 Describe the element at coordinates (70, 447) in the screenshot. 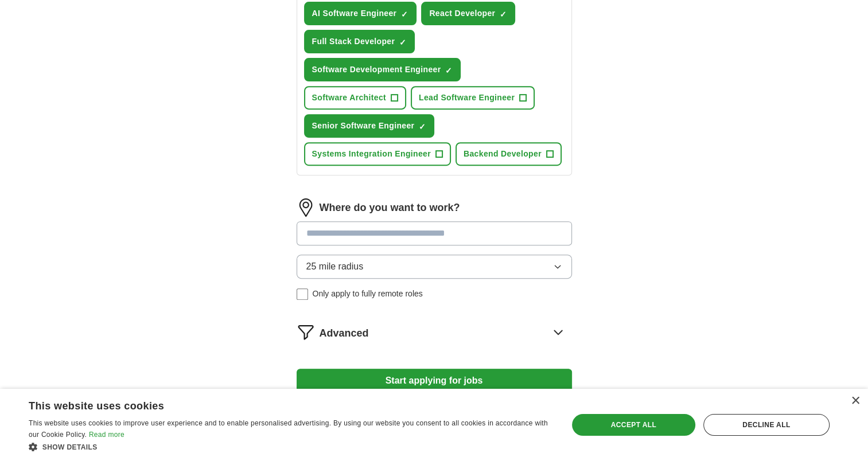

I see `span: Show details` at that location.